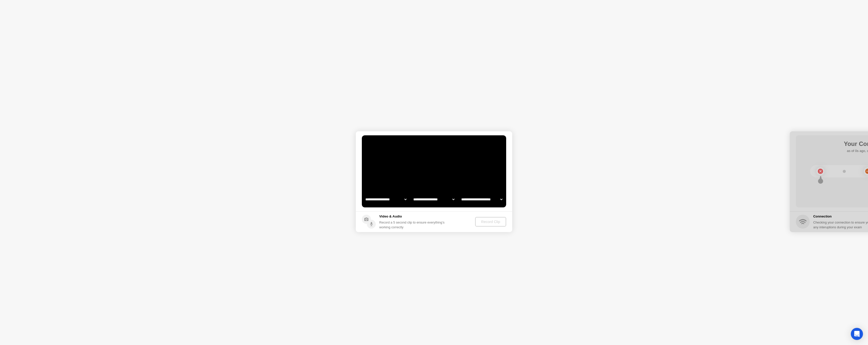 This screenshot has height=345, width=868. I want to click on div: Record a 5 second clip to ensure everything’s working correctly, so click(413, 225).